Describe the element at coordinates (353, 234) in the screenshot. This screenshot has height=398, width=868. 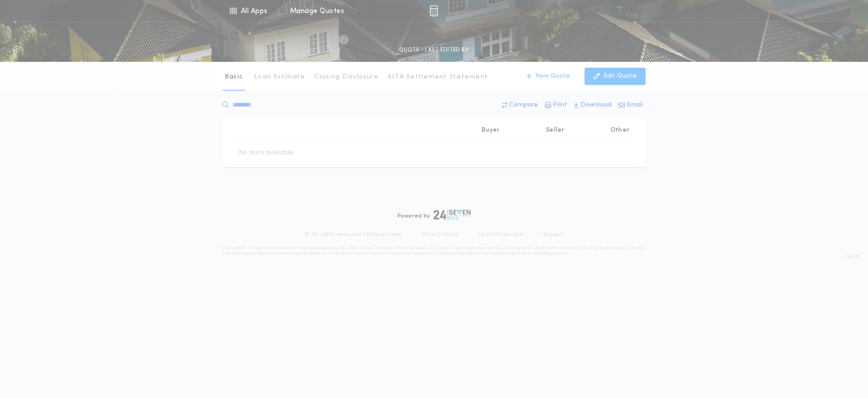
I see `p: © All rights reserved. 24|Seven Fees` at that location.